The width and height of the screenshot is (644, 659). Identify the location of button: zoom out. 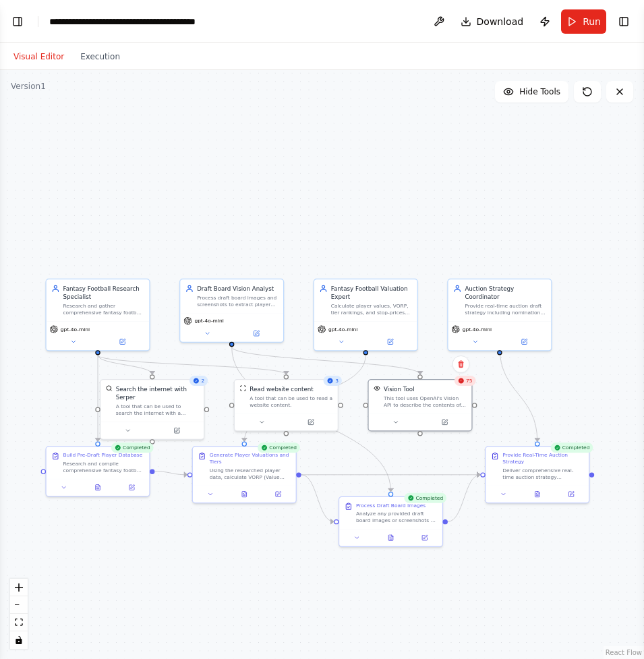
(19, 604).